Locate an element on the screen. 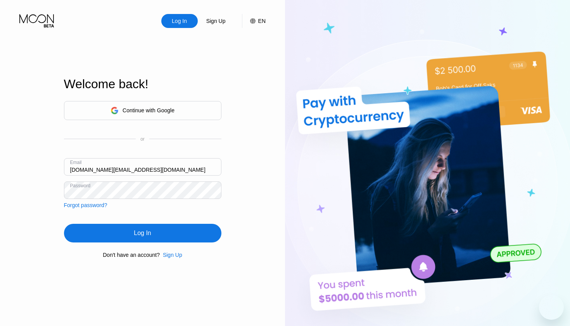  div: Forgot password? is located at coordinates (86, 205).